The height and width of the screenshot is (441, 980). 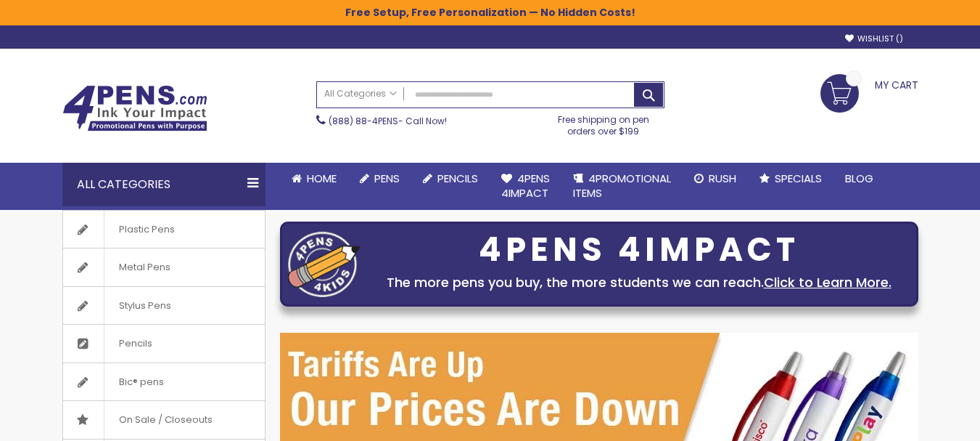 What do you see at coordinates (166, 419) in the screenshot?
I see `span: On Sale / Closeouts` at bounding box center [166, 419].